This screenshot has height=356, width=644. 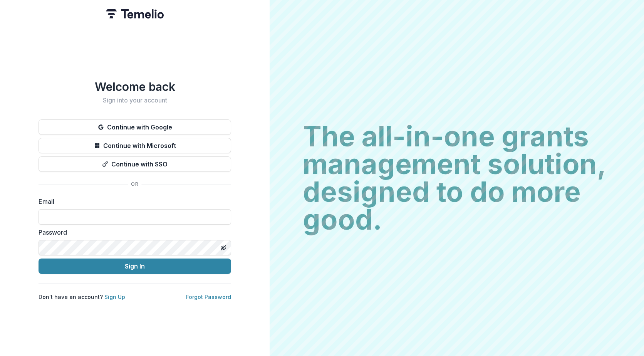 I want to click on a: Sign Up, so click(x=115, y=297).